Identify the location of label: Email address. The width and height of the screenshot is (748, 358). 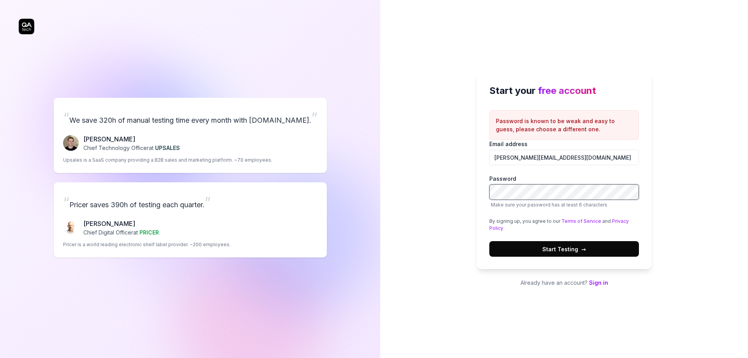
(564, 152).